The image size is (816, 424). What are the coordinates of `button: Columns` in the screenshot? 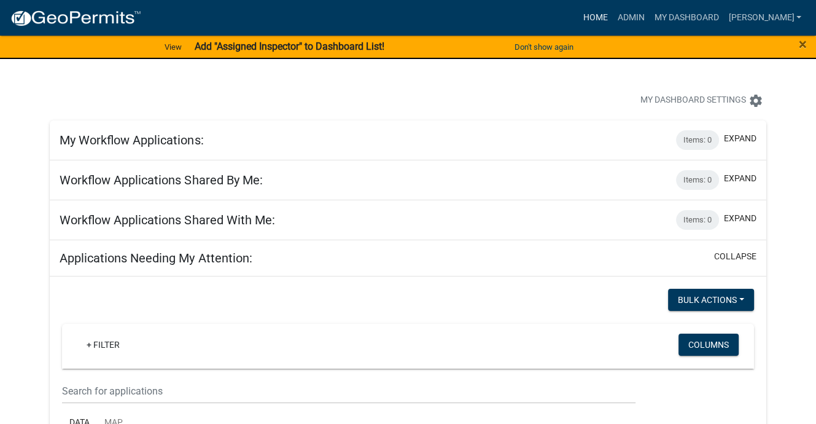 It's located at (709, 345).